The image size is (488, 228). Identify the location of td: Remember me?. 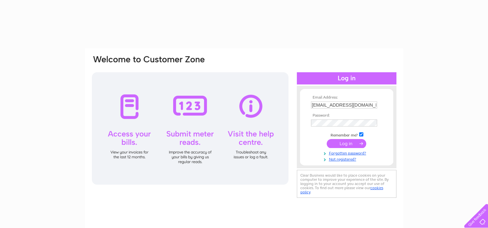
(347, 135).